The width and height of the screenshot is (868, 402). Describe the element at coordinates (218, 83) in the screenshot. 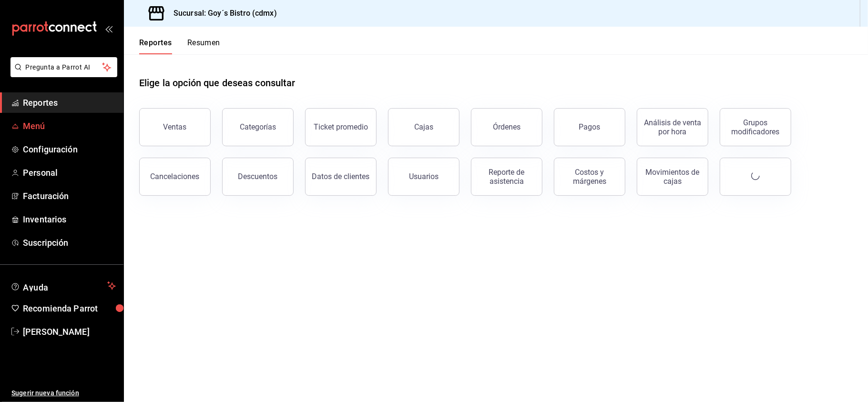

I see `h1: Elige la opción que deseas consultar` at that location.